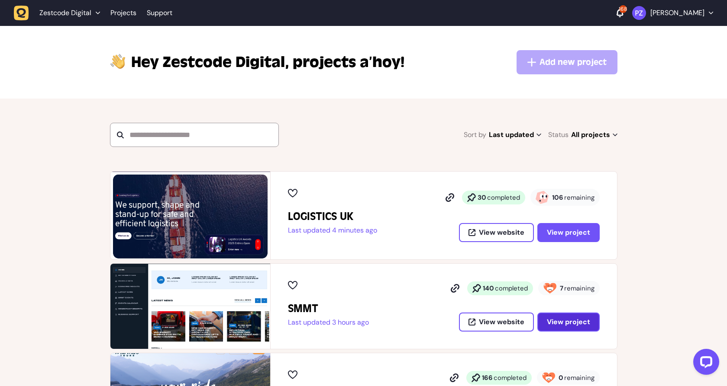  Describe the element at coordinates (475, 135) in the screenshot. I see `span: Sort by` at that location.